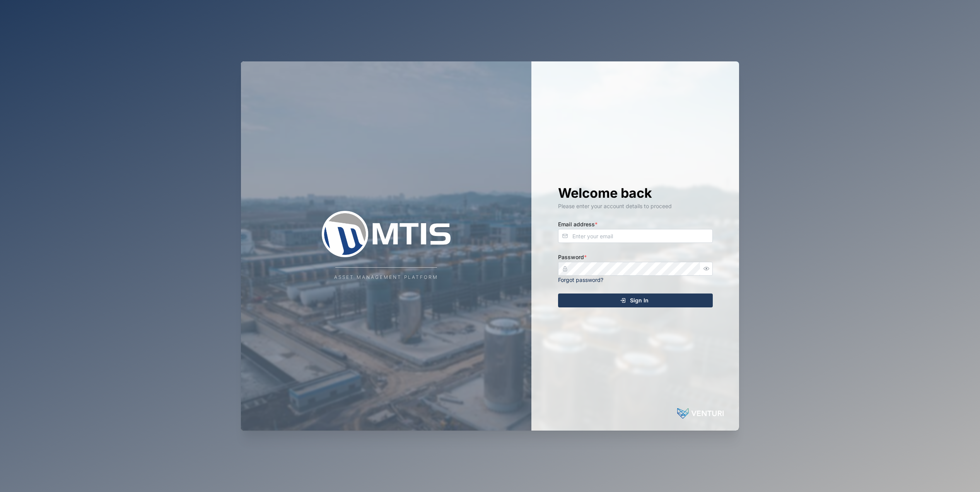 The image size is (980, 492). What do you see at coordinates (635, 207) in the screenshot?
I see `div: Please enter your account details to proceed` at bounding box center [635, 207].